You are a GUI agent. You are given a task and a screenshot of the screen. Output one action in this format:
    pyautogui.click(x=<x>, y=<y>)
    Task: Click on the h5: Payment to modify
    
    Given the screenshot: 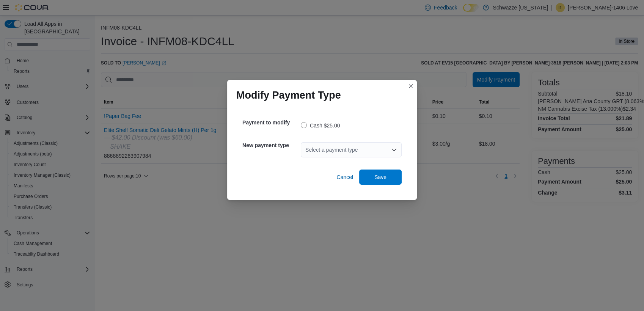 What is the action you would take?
    pyautogui.click(x=271, y=123)
    